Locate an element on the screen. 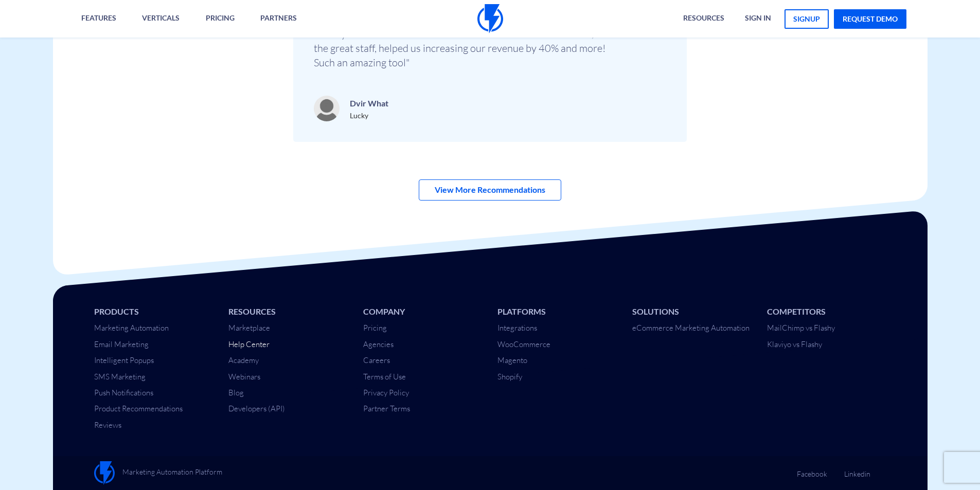  a: Reviews is located at coordinates (108, 424).